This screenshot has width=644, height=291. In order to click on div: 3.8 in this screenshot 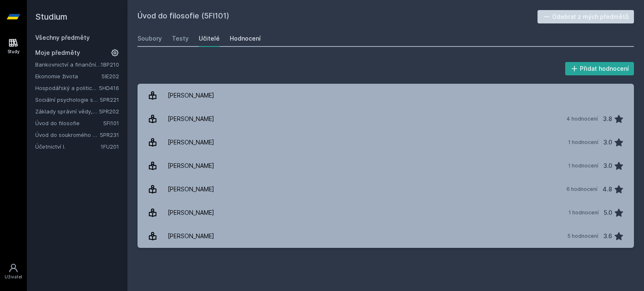, I will do `click(608, 119)`.